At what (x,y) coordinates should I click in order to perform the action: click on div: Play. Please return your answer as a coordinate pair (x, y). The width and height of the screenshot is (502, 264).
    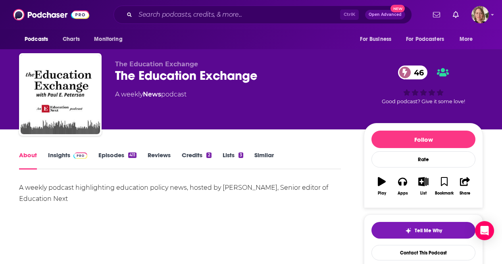
    Looking at the image, I should click on (382, 193).